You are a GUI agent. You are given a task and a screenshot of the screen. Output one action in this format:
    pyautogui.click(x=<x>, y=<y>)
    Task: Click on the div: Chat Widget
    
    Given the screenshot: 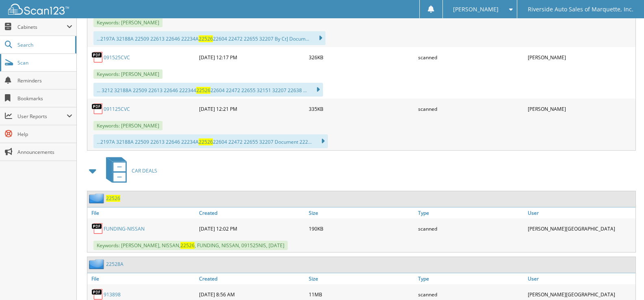 What is the action you would take?
    pyautogui.click(x=623, y=280)
    